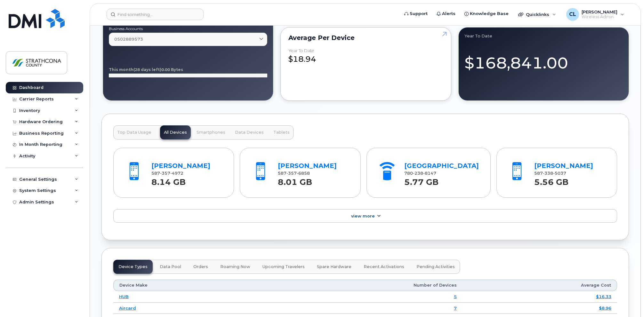 This screenshot has height=317, width=644. I want to click on span: 780, so click(420, 173).